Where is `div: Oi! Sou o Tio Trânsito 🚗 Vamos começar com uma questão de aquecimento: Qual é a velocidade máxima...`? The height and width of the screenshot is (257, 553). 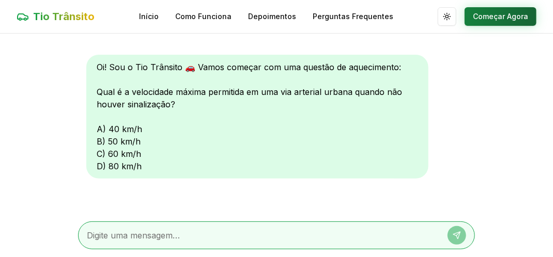
div: Oi! Sou o Tio Trânsito 🚗 Vamos começar com uma questão de aquecimento: Qual é a velocidade máxima... is located at coordinates (257, 117).